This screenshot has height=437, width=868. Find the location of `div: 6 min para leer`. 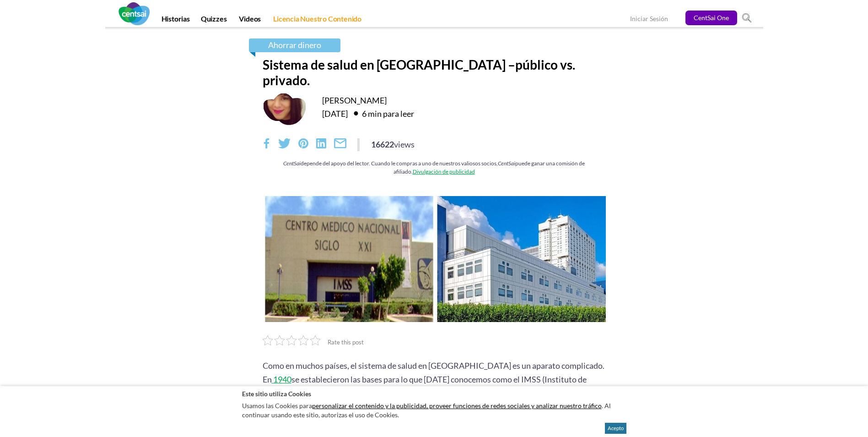

div: 6 min para leer is located at coordinates (381, 113).